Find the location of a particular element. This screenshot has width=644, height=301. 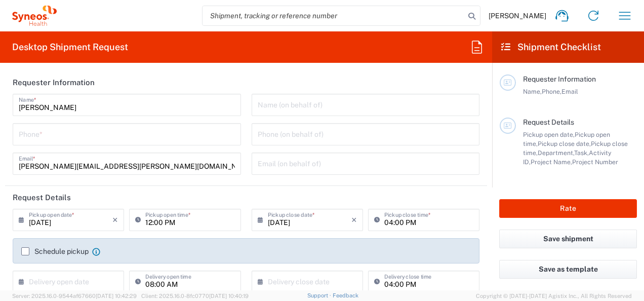

span: Pickup open date, is located at coordinates (549, 134).